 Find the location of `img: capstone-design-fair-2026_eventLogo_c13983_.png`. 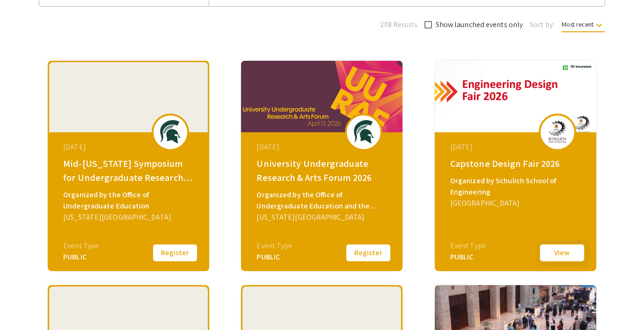

img: capstone-design-fair-2026_eventLogo_c13983_.png is located at coordinates (558, 132).